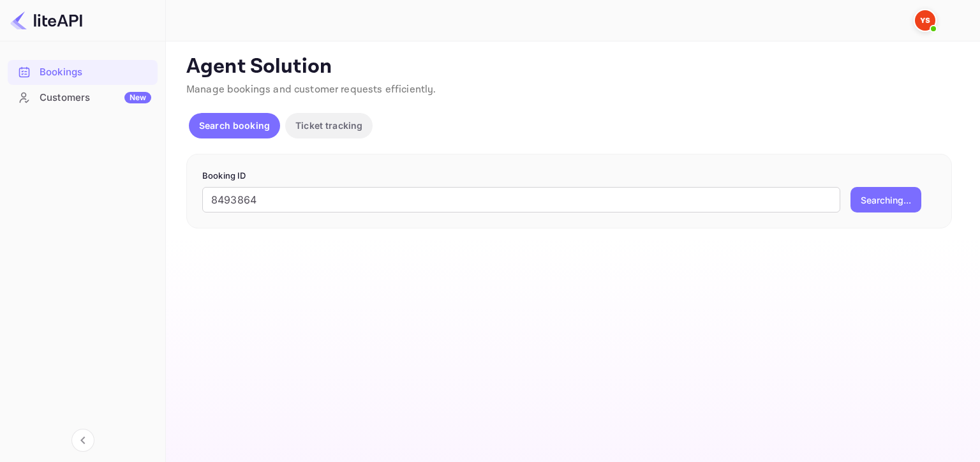 The image size is (980, 462). Describe the element at coordinates (329, 125) in the screenshot. I see `p: Ticket tracking` at that location.